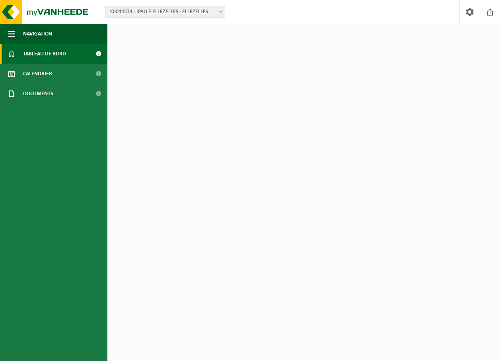 The width and height of the screenshot is (500, 361). Describe the element at coordinates (37, 34) in the screenshot. I see `span: Navigation` at that location.